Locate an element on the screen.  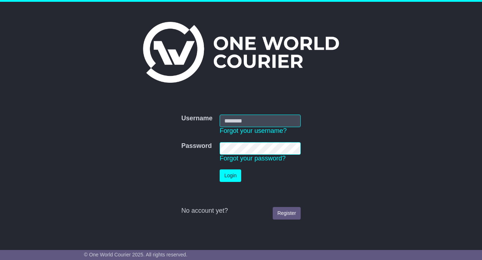
a: Forgot your username? is located at coordinates (253, 131).